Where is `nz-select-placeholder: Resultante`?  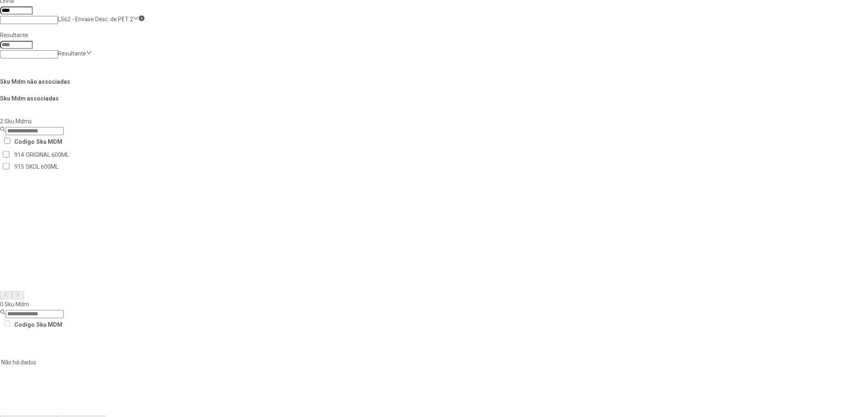
nz-select-placeholder: Resultante is located at coordinates (72, 54).